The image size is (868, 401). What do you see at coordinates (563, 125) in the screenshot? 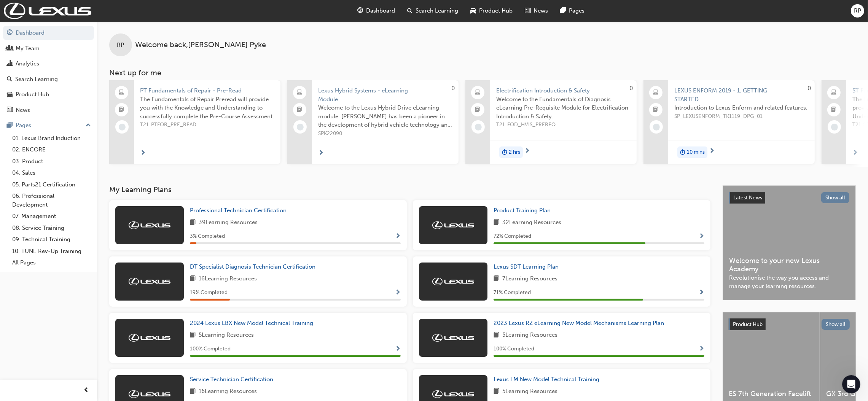
I see `span: T21-FOD_HVIS_PREREQ` at bounding box center [563, 125].